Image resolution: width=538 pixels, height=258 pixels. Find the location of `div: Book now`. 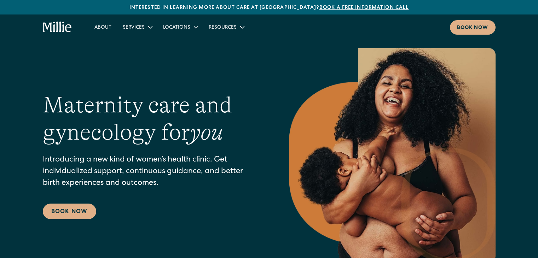

div: Book now is located at coordinates (472, 28).